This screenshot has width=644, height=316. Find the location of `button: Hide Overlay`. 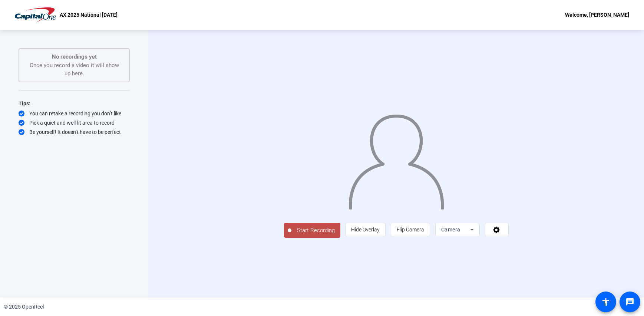

button: Hide Overlay is located at coordinates (365, 230).